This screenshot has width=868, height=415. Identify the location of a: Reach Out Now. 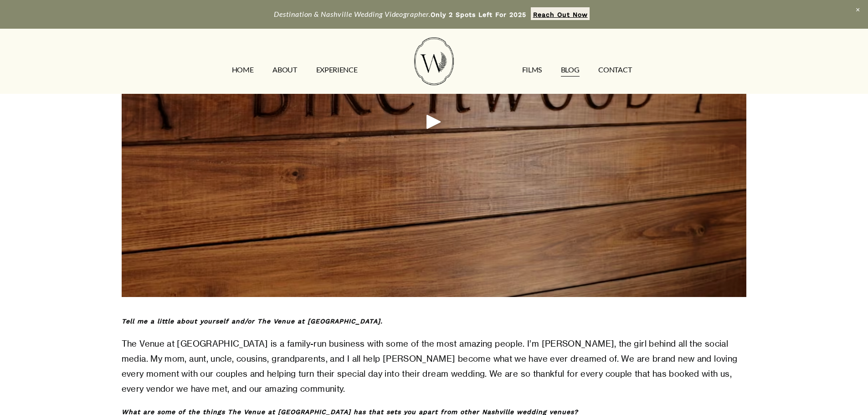
(560, 14).